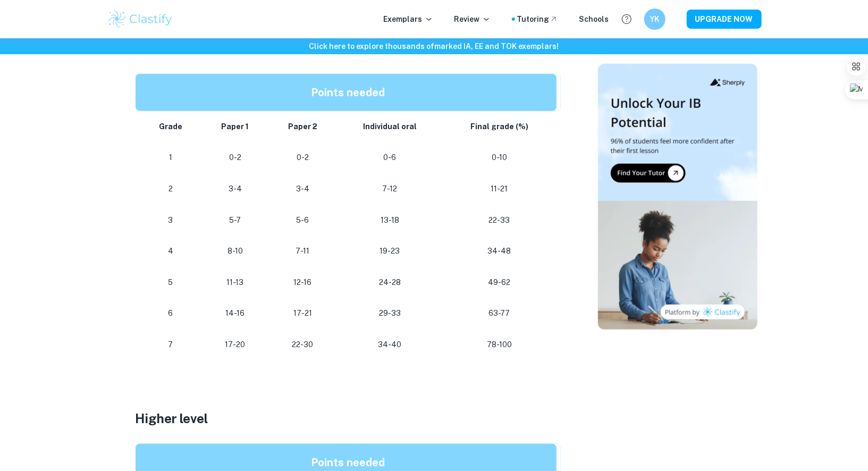  I want to click on strong: Paper 2, so click(302, 126).